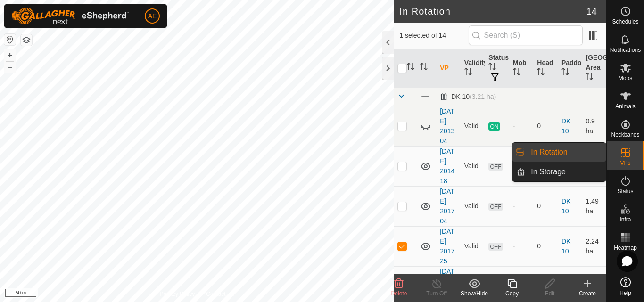 The height and width of the screenshot is (302, 644). What do you see at coordinates (625, 248) in the screenshot?
I see `span: Heatmap` at bounding box center [625, 248].